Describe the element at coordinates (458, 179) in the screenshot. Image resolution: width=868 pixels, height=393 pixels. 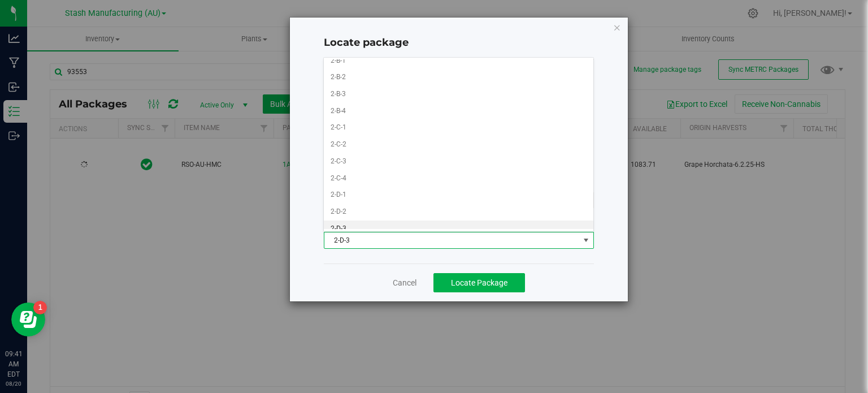
I see `li: 2-C-4` at that location.